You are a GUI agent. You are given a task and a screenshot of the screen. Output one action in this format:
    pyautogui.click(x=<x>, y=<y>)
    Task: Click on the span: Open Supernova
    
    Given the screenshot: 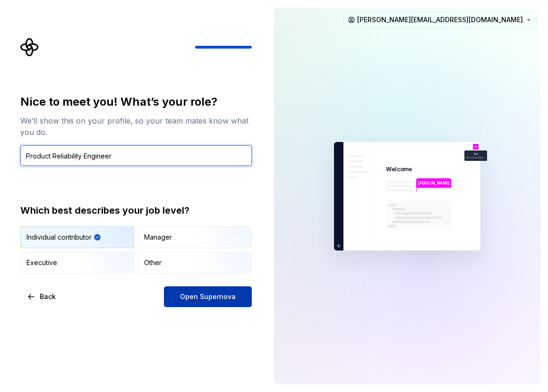 What is the action you would take?
    pyautogui.click(x=208, y=297)
    